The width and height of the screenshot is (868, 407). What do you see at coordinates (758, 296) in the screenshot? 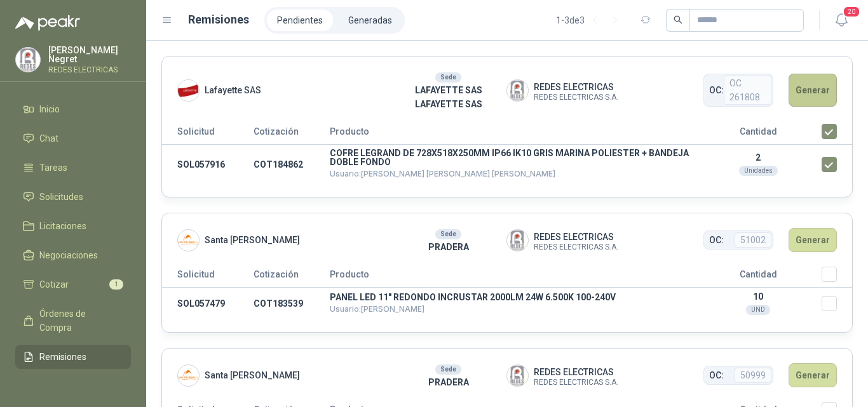
I see `p: 10` at bounding box center [758, 296].